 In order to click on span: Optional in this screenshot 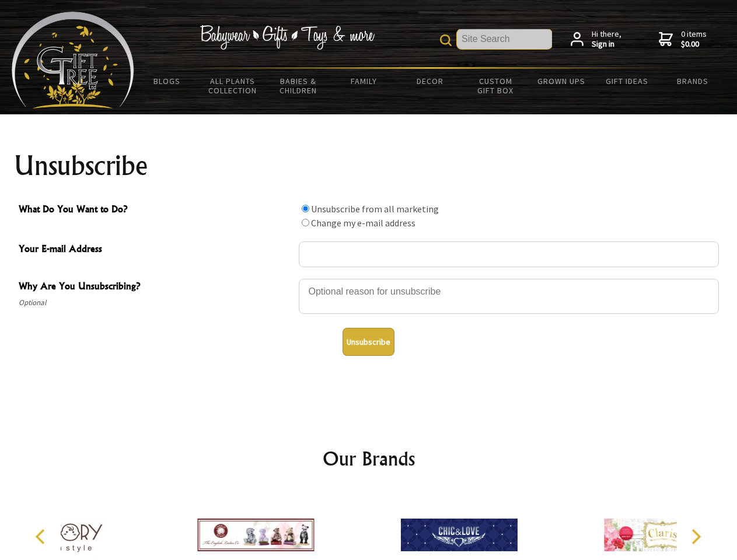, I will do `click(156, 302)`.